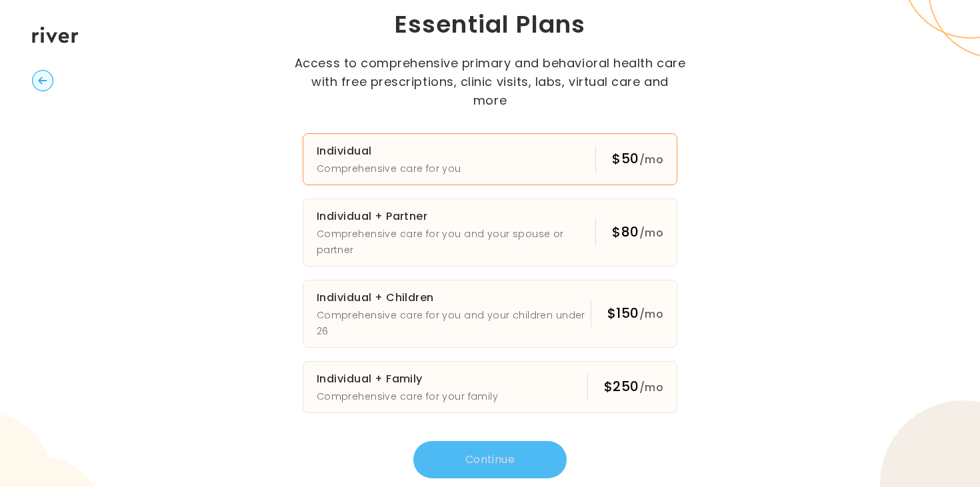 This screenshot has width=980, height=487. What do you see at coordinates (389, 151) in the screenshot?
I see `h3: Individual` at bounding box center [389, 151].